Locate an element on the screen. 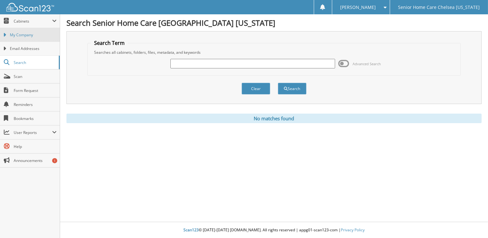 This screenshot has height=238, width=488. button: Clear is located at coordinates (256, 88).